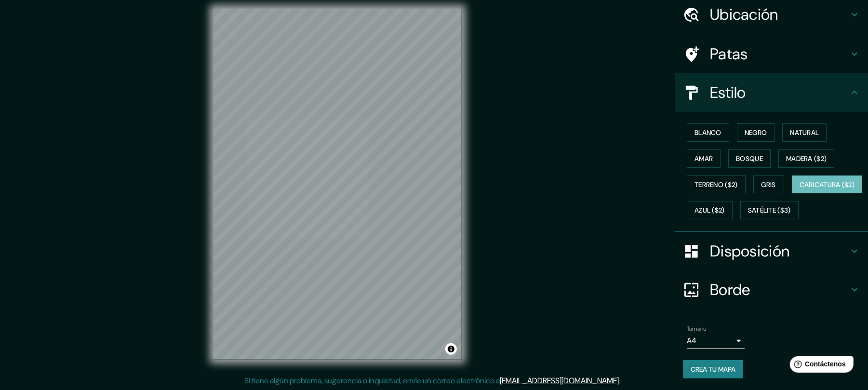 This screenshot has height=390, width=868. Describe the element at coordinates (451, 348) in the screenshot. I see `button: Activar o desactivar atribución` at that location.